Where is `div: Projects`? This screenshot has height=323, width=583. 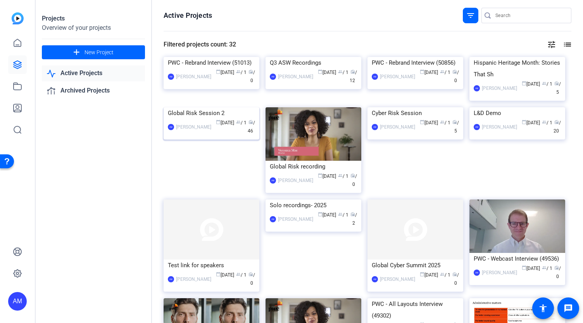
div: Projects is located at coordinates (93, 19).